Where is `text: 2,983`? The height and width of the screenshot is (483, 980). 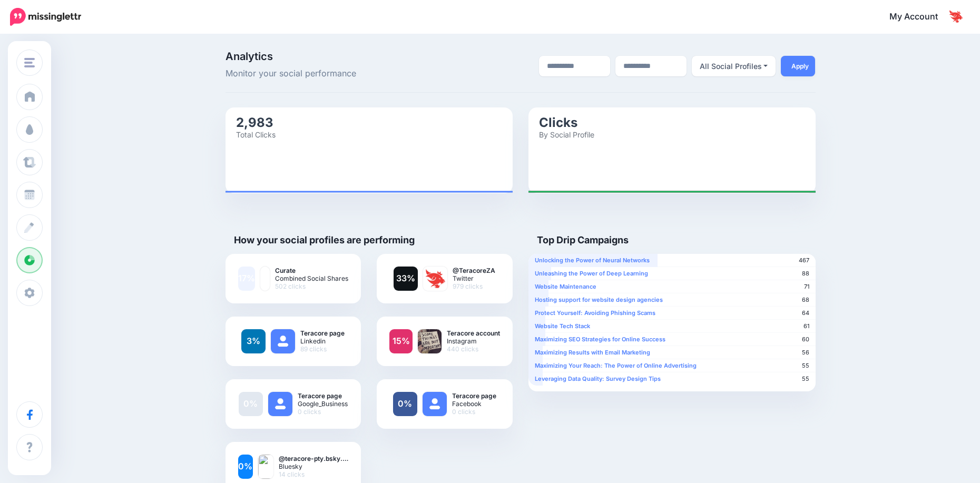
text: 2,983 is located at coordinates (254, 122).